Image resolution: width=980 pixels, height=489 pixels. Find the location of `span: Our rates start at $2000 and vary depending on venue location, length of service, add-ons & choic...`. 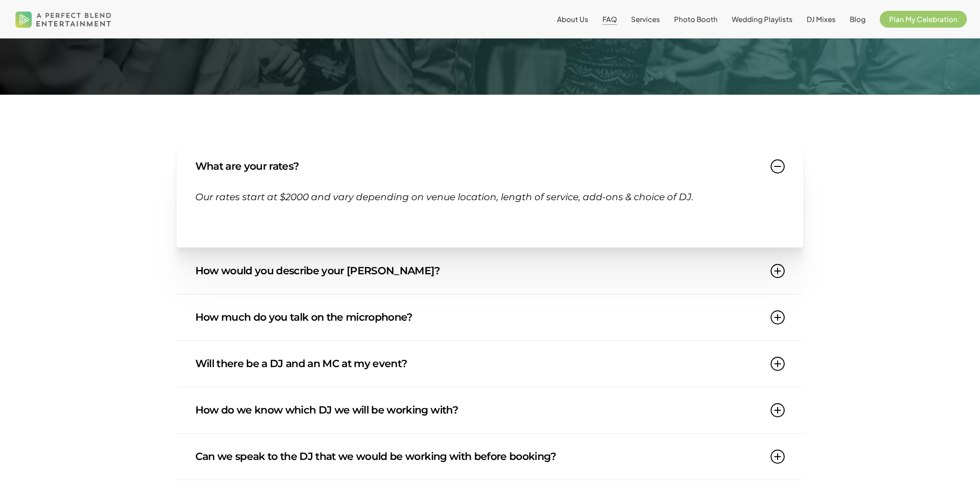

span: Our rates start at $2000 and vary depending on venue location, length of service, add-ons & choic... is located at coordinates (444, 197).